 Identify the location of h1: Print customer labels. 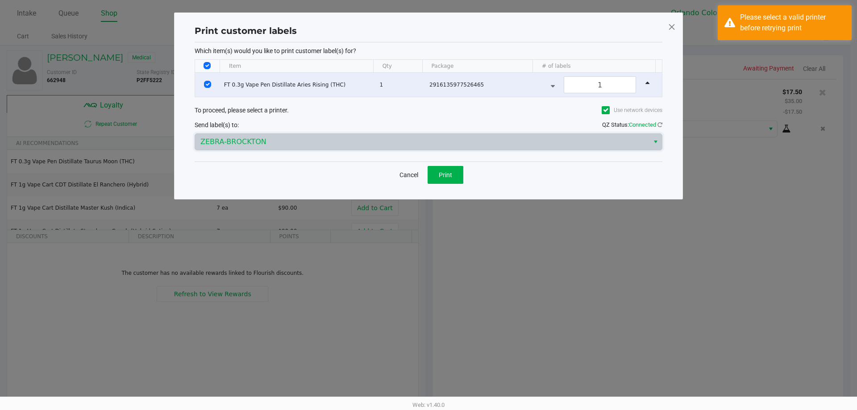
(245, 31).